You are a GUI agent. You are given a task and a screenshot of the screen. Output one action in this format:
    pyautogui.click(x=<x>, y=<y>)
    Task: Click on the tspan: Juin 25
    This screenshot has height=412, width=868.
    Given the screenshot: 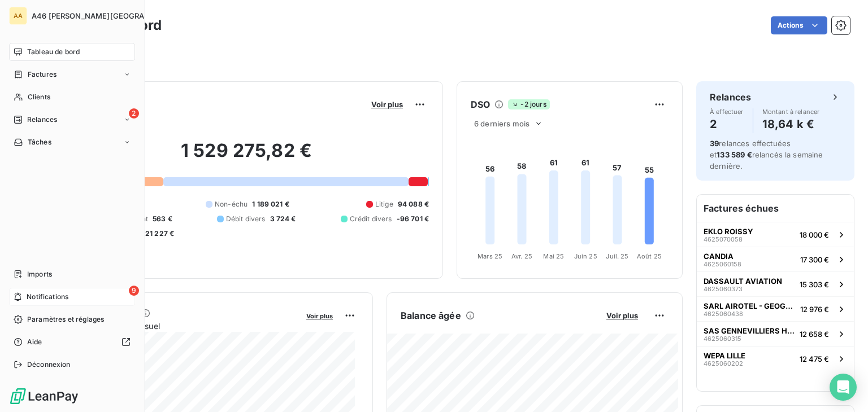 What is the action you would take?
    pyautogui.click(x=586, y=256)
    